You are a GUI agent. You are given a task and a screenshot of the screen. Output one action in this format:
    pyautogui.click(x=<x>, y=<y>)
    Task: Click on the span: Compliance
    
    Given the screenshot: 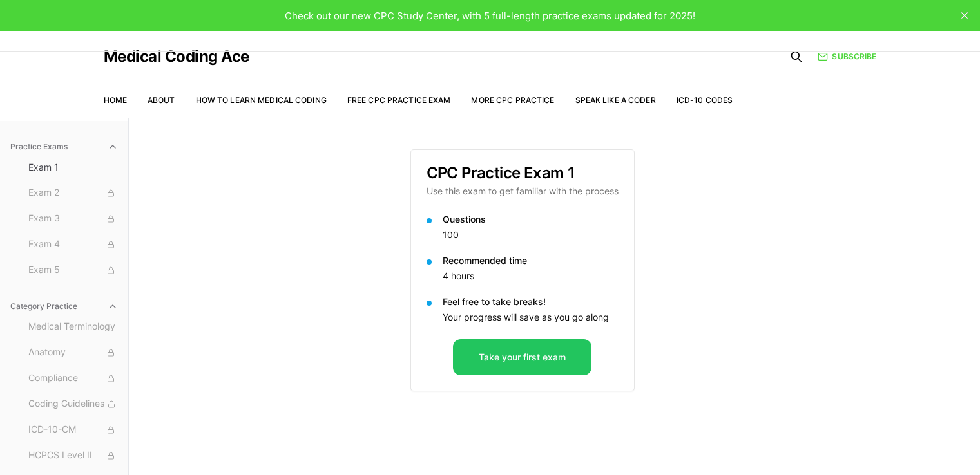 What is the action you would take?
    pyautogui.click(x=73, y=379)
    